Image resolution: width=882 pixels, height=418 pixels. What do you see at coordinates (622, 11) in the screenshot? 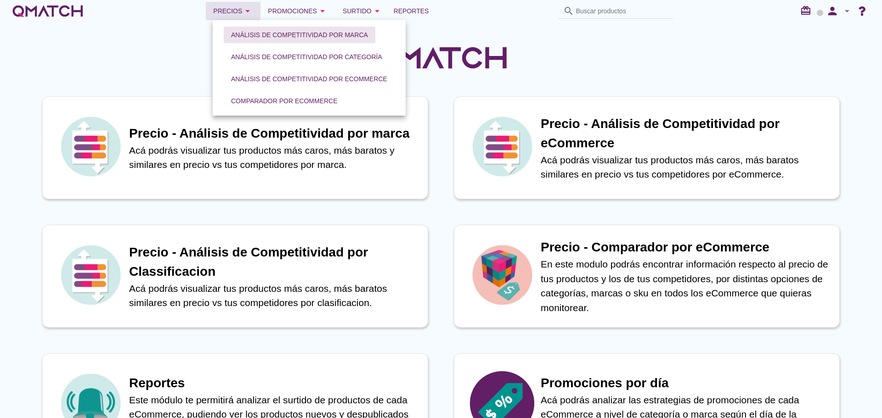
I see `input: Buscar productos` at bounding box center [622, 11].